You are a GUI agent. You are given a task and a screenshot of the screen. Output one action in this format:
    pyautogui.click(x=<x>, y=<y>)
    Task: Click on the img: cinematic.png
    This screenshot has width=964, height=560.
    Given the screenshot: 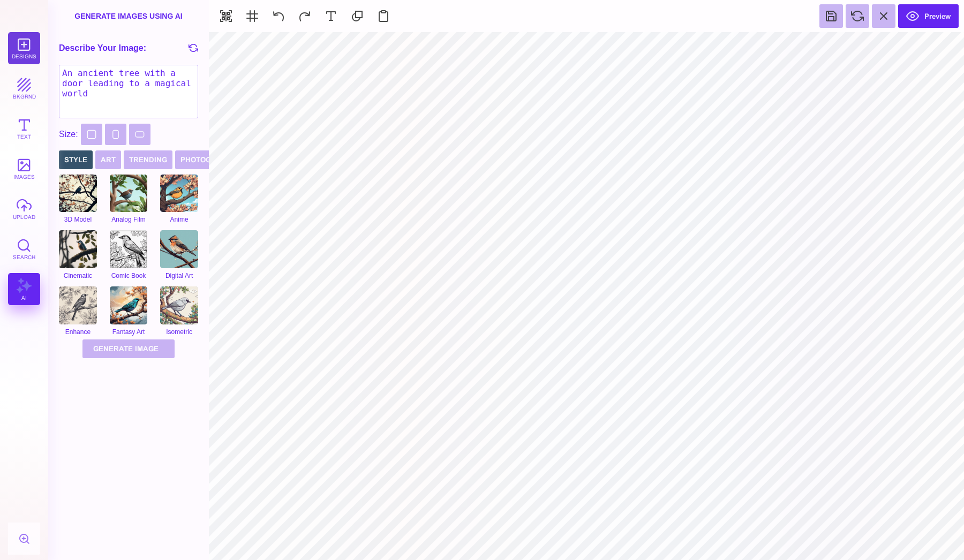 What is the action you would take?
    pyautogui.click(x=78, y=249)
    